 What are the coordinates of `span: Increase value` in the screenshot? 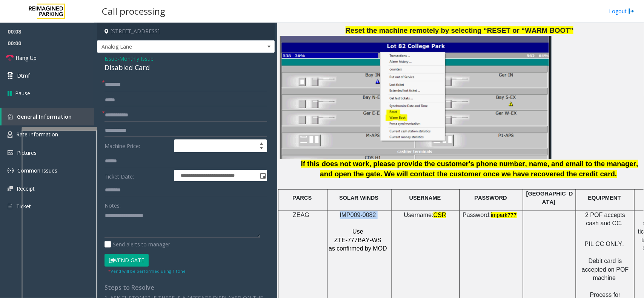 It's located at (261, 143).